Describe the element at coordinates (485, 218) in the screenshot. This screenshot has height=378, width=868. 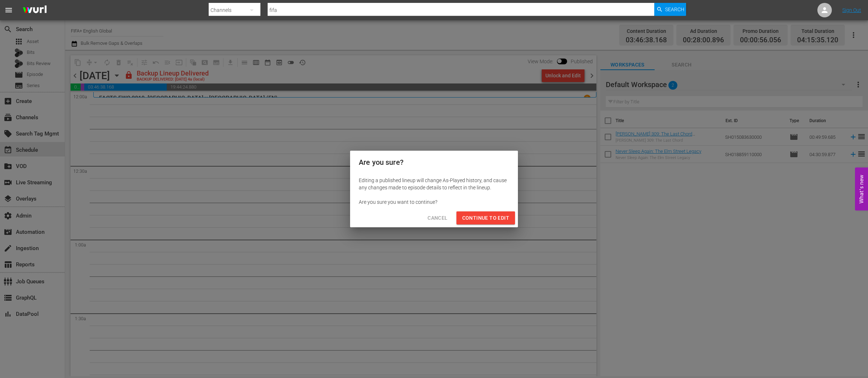
I see `span: Continue to Edit` at that location.